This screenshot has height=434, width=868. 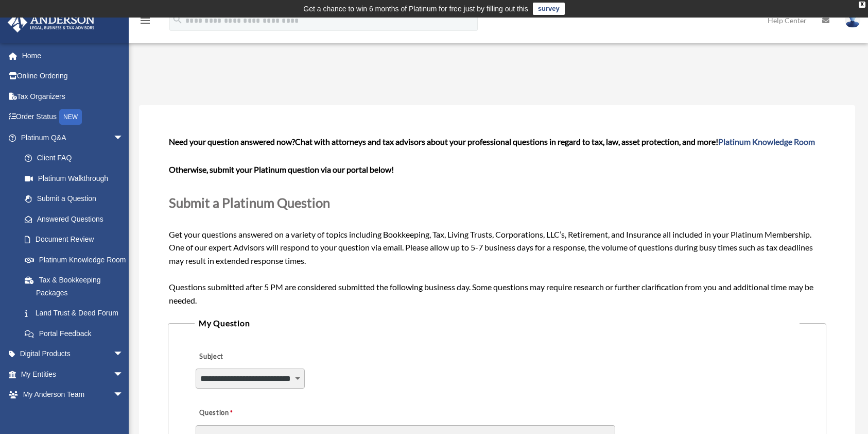 What do you see at coordinates (73, 55) in the screenshot?
I see `a: Home` at bounding box center [73, 55].